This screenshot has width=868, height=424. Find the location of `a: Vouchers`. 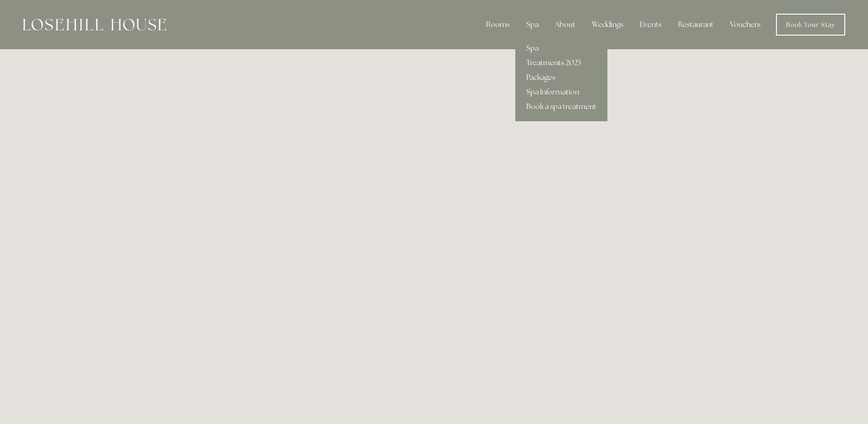

a: Vouchers is located at coordinates (745, 25).